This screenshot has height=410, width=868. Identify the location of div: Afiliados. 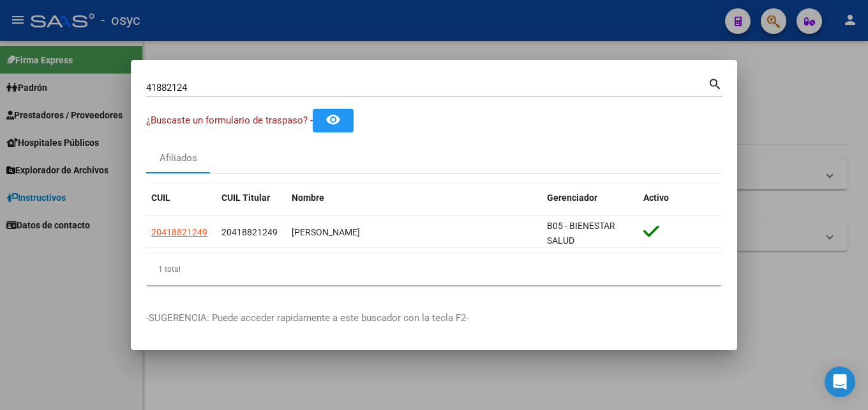
(178, 158).